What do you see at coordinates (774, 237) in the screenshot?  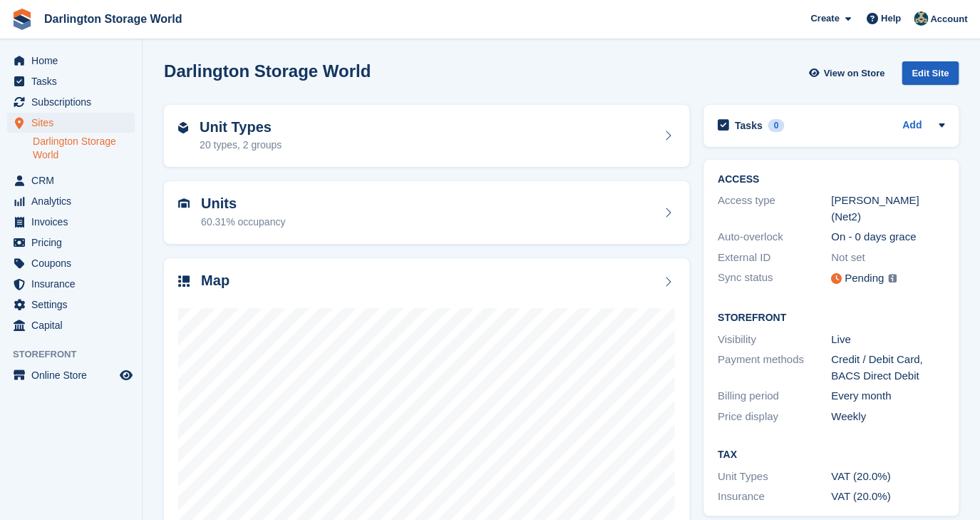 I see `div: Auto-overlock` at bounding box center [774, 237].